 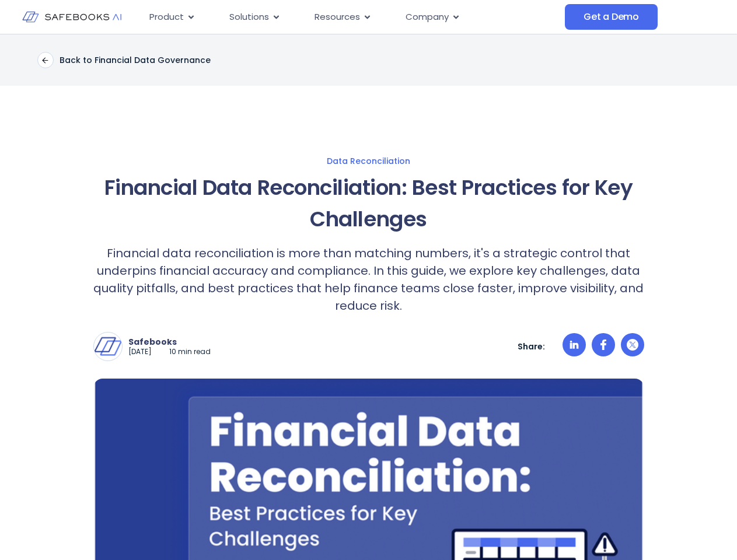 I want to click on p: Safebooks, so click(x=169, y=342).